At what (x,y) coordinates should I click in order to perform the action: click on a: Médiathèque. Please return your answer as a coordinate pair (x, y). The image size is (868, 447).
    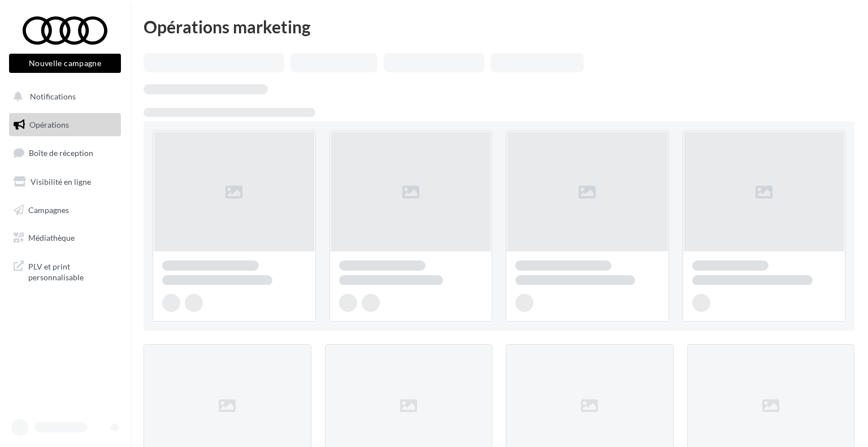
    Looking at the image, I should click on (65, 238).